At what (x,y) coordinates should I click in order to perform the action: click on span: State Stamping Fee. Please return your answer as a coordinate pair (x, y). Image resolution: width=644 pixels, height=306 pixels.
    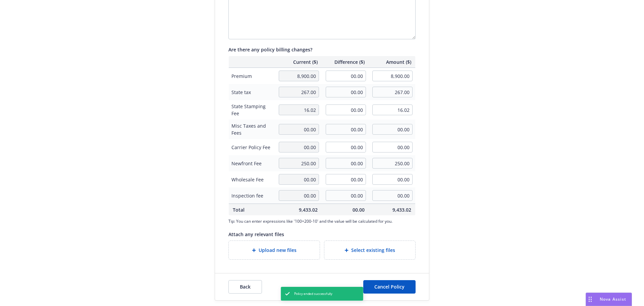
    Looking at the image, I should click on (252, 110).